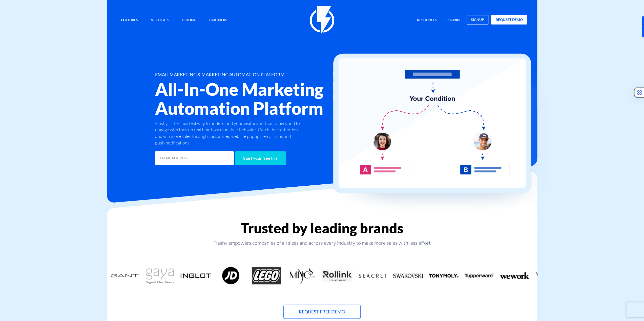 The height and width of the screenshot is (321, 644). Describe the element at coordinates (267, 276) in the screenshot. I see `div: 9 / 18` at that location.